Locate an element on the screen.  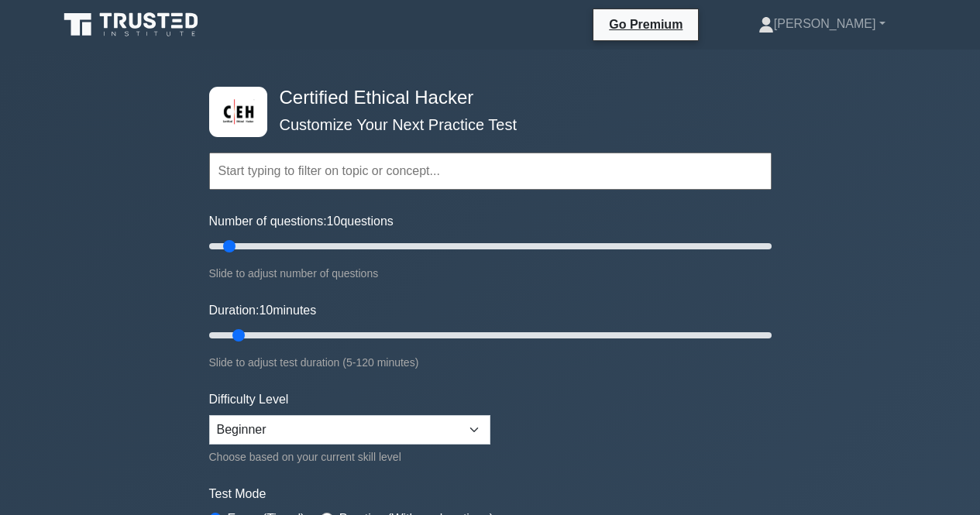
label: Difficulty Level is located at coordinates (249, 400).